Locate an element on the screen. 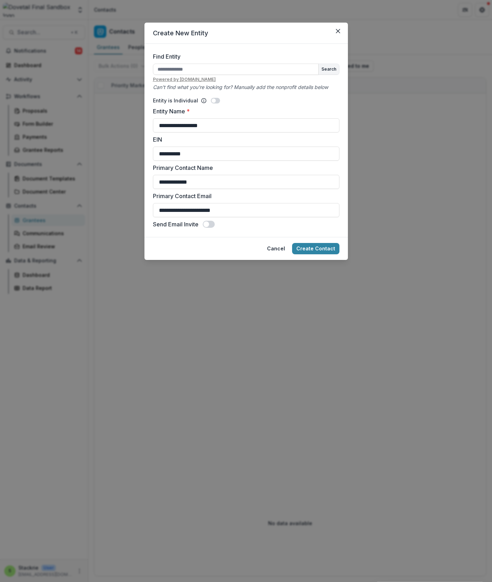  label: Entity Name is located at coordinates (244, 111).